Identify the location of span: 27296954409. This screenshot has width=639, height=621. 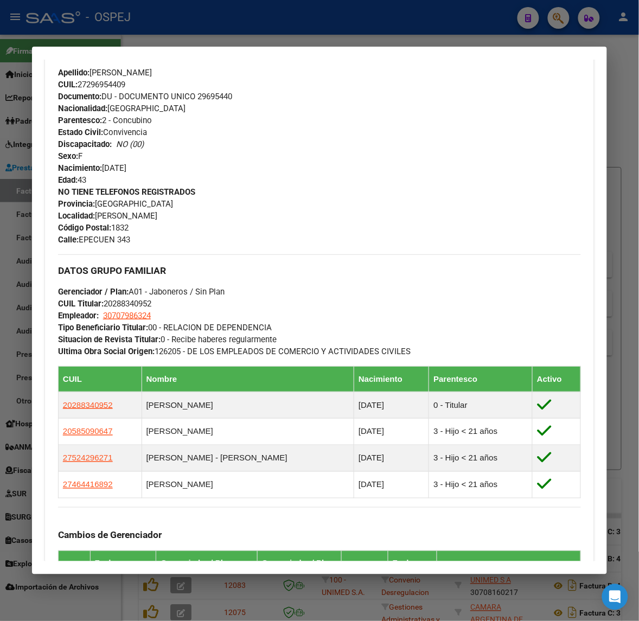
(92, 85).